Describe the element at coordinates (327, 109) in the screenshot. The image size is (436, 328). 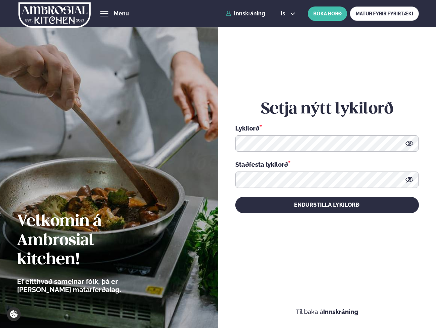
I see `h2: Setja nýtt lykilorð` at that location.